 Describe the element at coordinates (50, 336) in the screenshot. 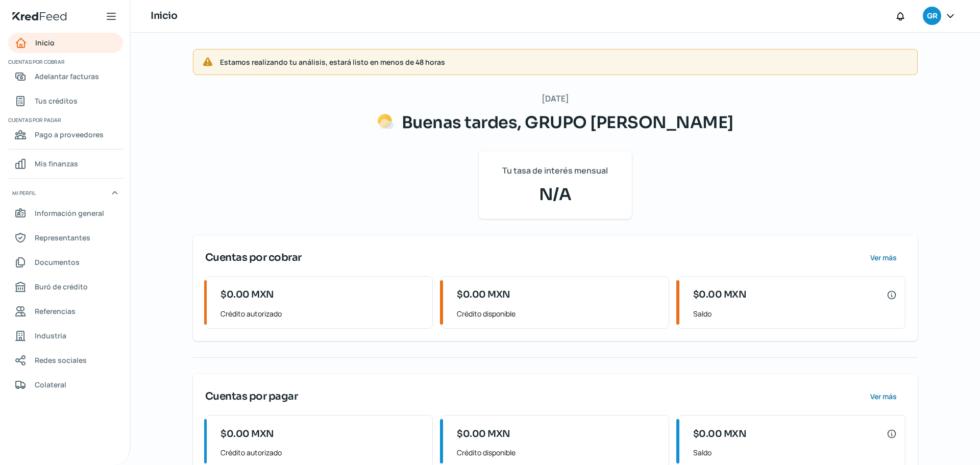

I see `span: Industria` at that location.